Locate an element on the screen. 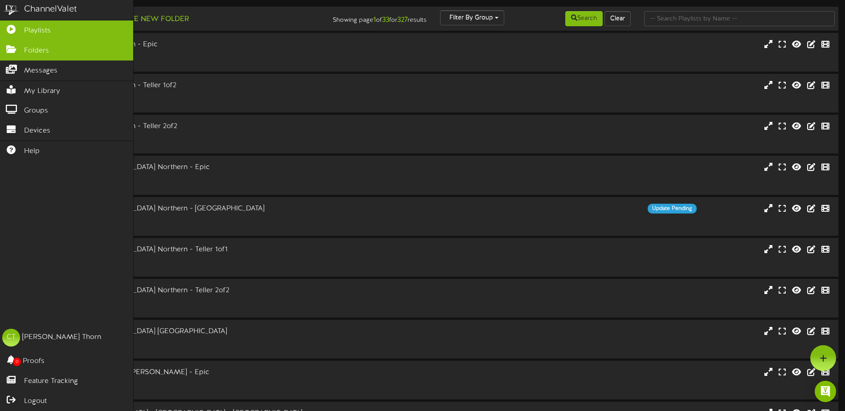  div: # 5652 is located at coordinates (197, 348).